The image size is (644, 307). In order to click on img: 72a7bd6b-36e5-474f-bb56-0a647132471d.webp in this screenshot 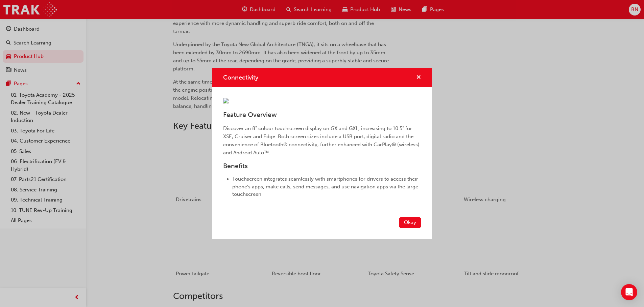, I will do `click(226, 101)`.